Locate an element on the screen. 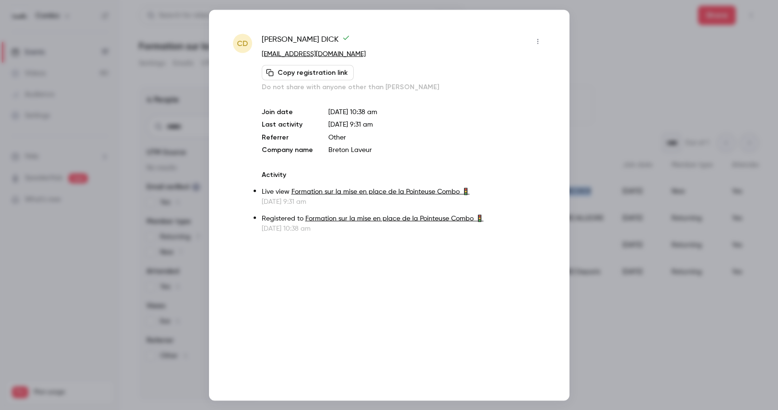 This screenshot has height=410, width=778. p: Company name is located at coordinates (287, 149).